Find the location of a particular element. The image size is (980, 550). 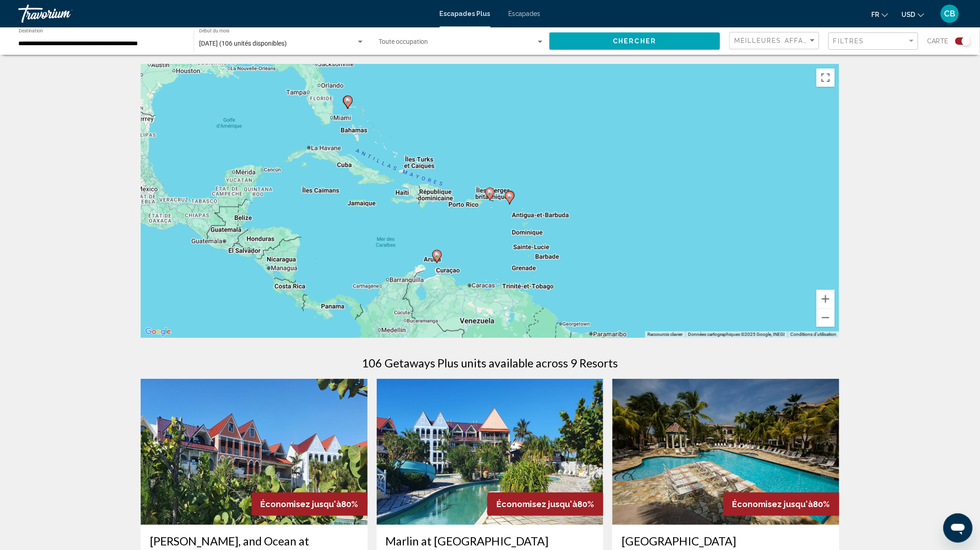

img: ii_mtf1.jpg is located at coordinates (490, 452).